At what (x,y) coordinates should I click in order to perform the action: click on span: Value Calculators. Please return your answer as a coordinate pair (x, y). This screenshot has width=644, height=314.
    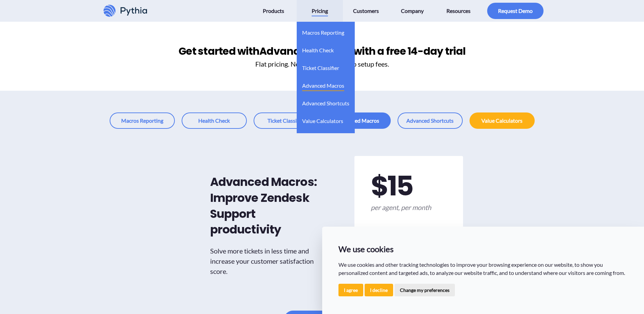
    Looking at the image, I should click on (322, 121).